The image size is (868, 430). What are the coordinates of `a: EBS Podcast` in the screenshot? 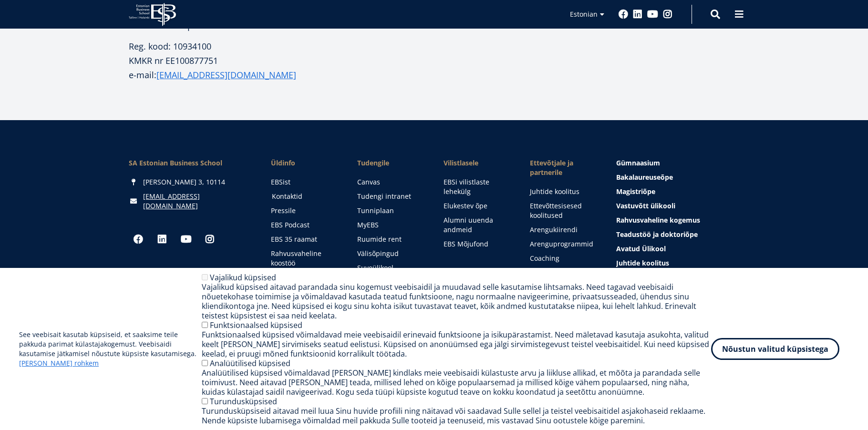 It's located at (304, 225).